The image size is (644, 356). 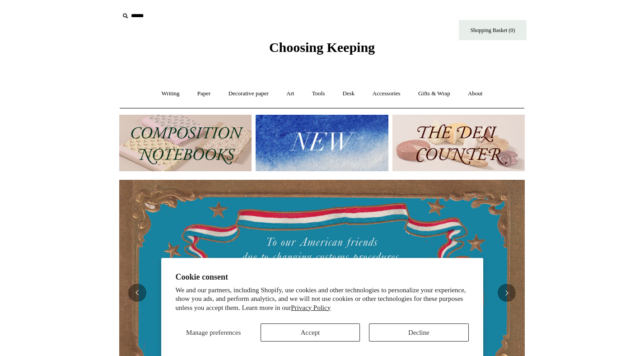 What do you see at coordinates (213, 333) in the screenshot?
I see `span: Manage preferences` at bounding box center [213, 333].